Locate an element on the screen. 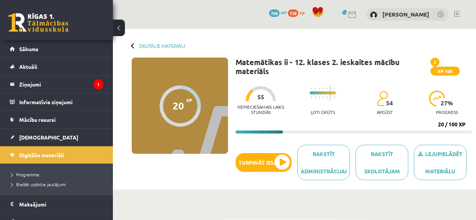 Image resolution: width=476 pixels, height=220 pixels. span: XP 100 is located at coordinates (445, 71).